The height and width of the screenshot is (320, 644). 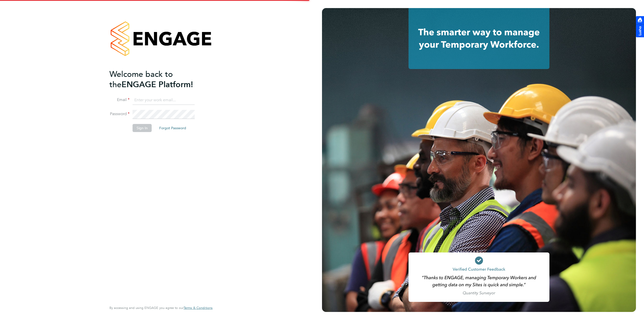 I want to click on span: Terms & Conditions, so click(x=198, y=307).